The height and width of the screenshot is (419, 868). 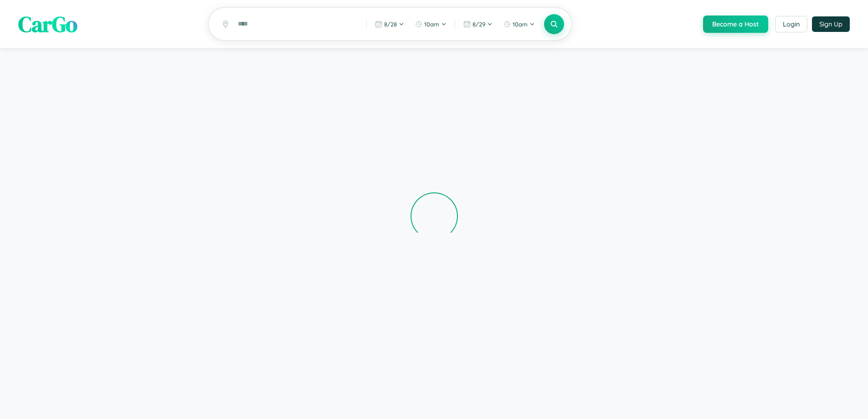 What do you see at coordinates (391, 24) in the screenshot?
I see `span: 8 / 28` at bounding box center [391, 24].